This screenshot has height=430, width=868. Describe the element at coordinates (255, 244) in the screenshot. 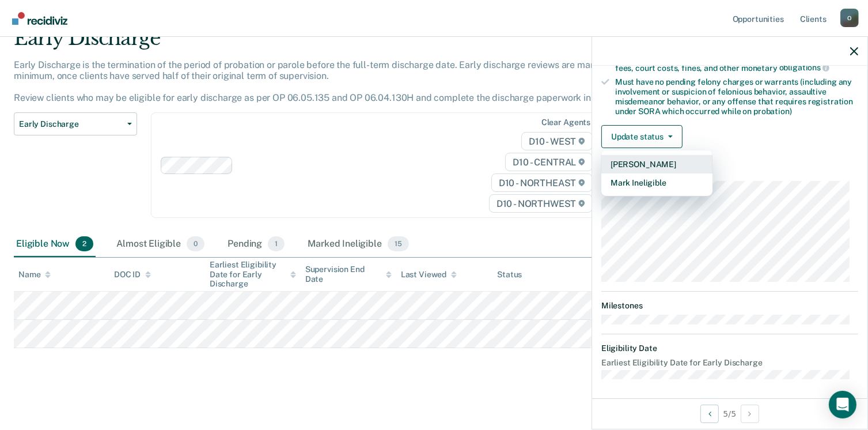

I see `div: Pending` at that location.